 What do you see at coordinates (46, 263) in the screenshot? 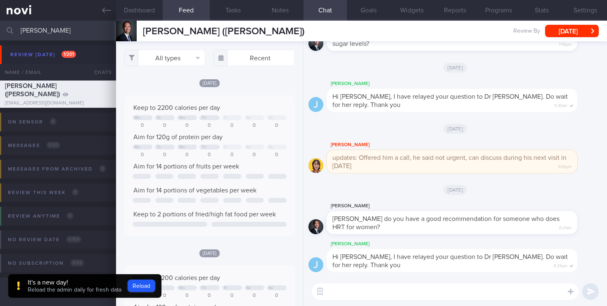
I see `div: No subscription` at bounding box center [46, 263].